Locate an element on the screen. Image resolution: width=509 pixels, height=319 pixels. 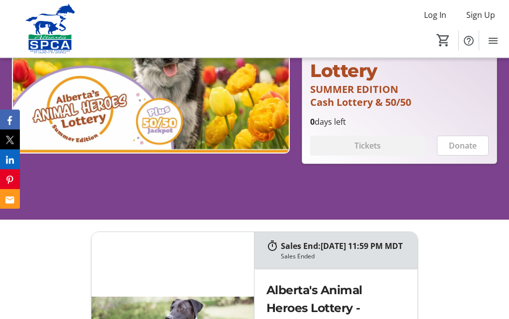
span: 0 is located at coordinates (312, 122).